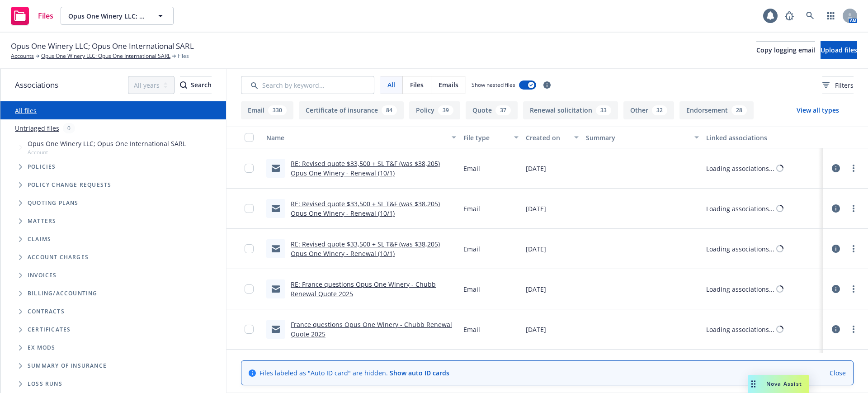 Image resolution: width=868 pixels, height=393 pixels. Describe the element at coordinates (48, 330) in the screenshot. I see `span: Certificates` at that location.